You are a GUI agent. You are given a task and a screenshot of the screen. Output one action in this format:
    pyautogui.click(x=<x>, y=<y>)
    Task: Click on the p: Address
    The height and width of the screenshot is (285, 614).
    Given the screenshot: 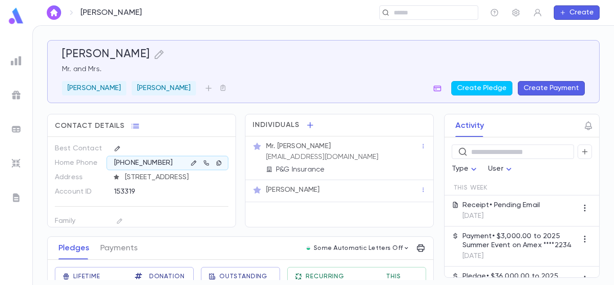 What is the action you would take?
    pyautogui.click(x=81, y=177)
    